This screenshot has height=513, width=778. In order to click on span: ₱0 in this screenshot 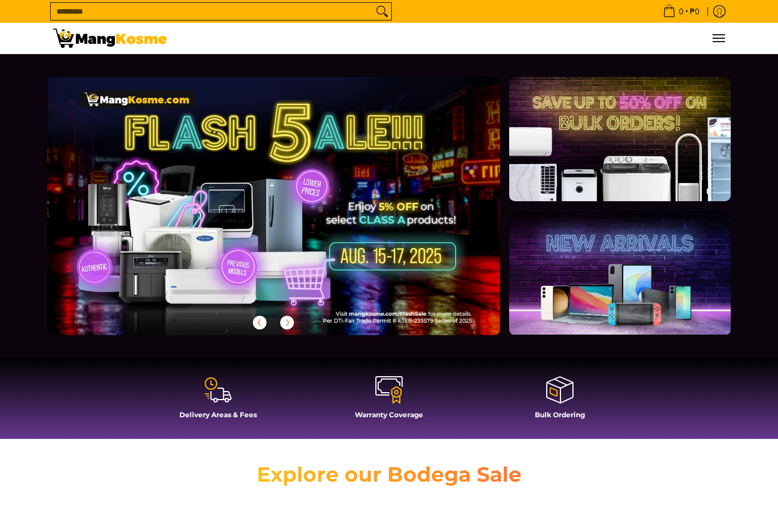, I will do `click(695, 11)`.